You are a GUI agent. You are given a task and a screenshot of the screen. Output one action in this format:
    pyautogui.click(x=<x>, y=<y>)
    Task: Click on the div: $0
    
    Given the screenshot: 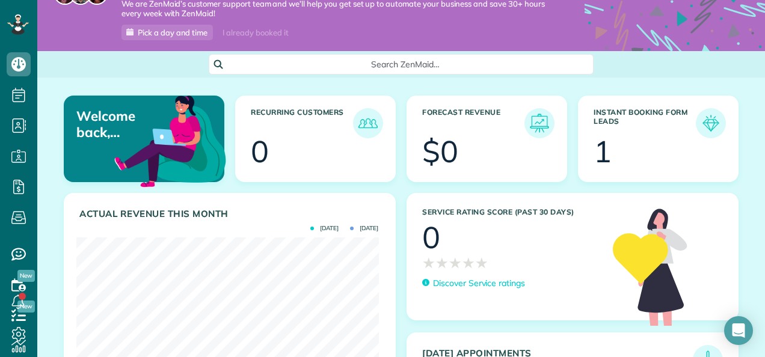 What is the action you would take?
    pyautogui.click(x=441, y=152)
    